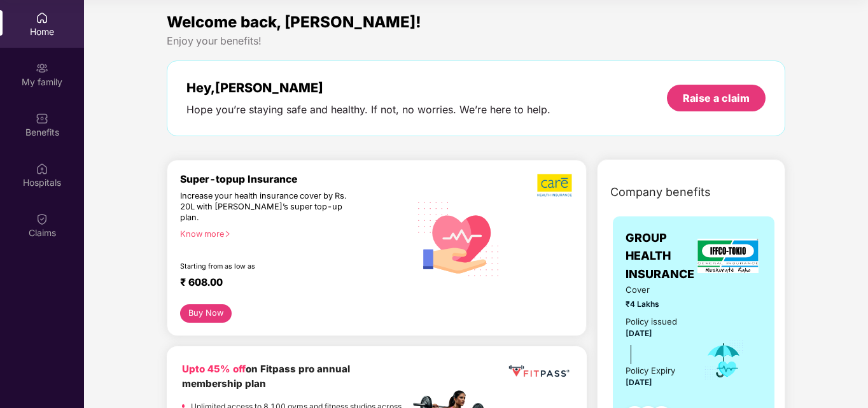 This screenshot has width=868, height=408. What do you see at coordinates (650, 370) in the screenshot?
I see `div: Policy Expiry` at bounding box center [650, 370].